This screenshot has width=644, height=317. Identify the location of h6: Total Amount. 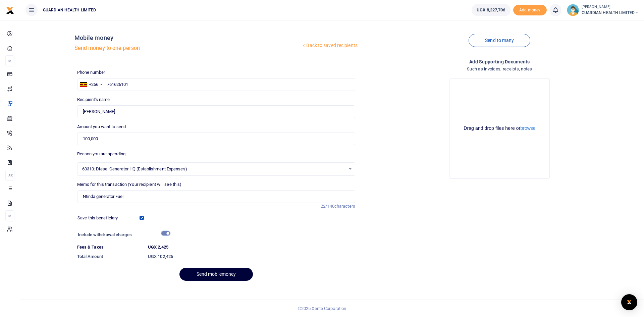
(110, 257).